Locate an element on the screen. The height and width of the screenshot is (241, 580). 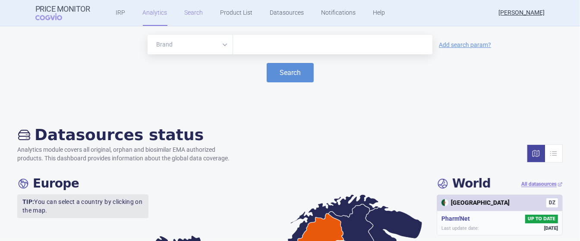
p: You can select a country by clicking on the map. is located at coordinates (83, 206).